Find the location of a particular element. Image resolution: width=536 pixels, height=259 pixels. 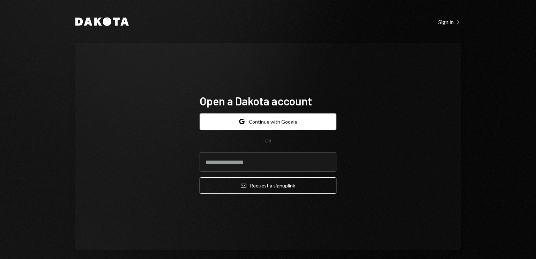

button: Request a signuplink is located at coordinates (268, 185).